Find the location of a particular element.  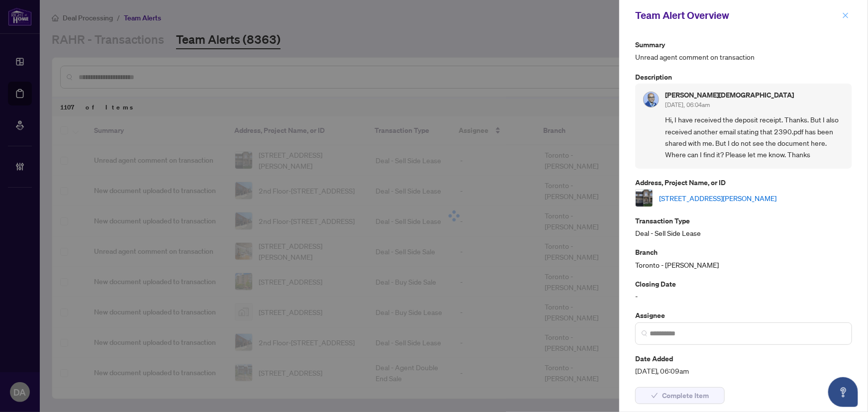

p: Transaction Type is located at coordinates (743, 220).